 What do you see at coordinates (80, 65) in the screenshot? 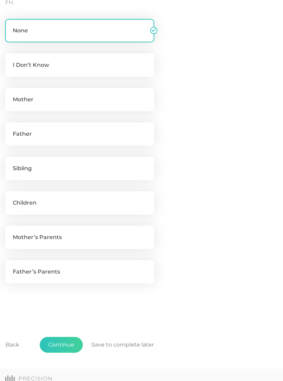
I see `label: I Don’t Know` at bounding box center [80, 65].